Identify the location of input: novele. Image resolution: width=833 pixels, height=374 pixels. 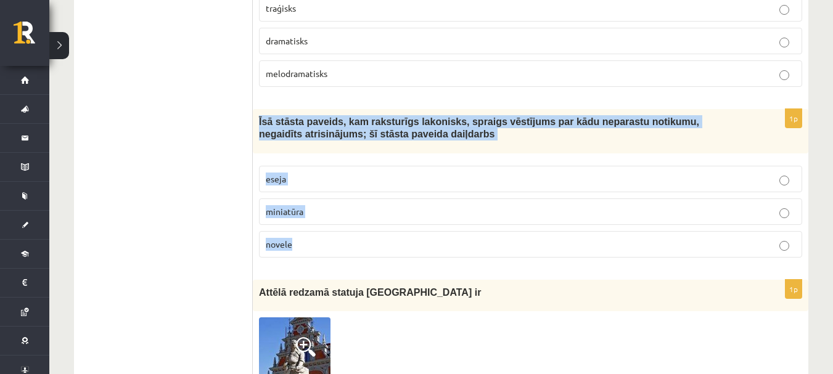
(784, 246).